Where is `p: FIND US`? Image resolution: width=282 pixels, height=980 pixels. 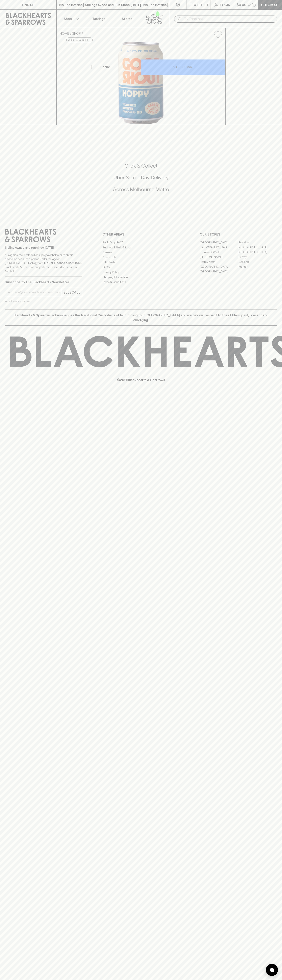
p: FIND US is located at coordinates (28, 5).